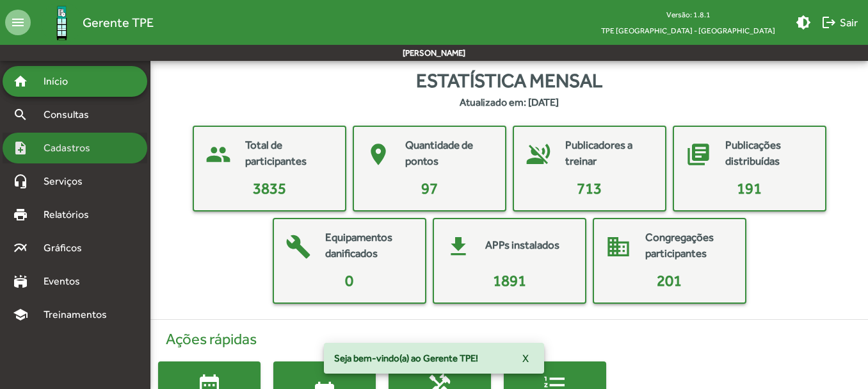 This screenshot has height=389, width=868. Describe the element at coordinates (92, 22) in the screenshot. I see `a: Gerente TPE` at that location.